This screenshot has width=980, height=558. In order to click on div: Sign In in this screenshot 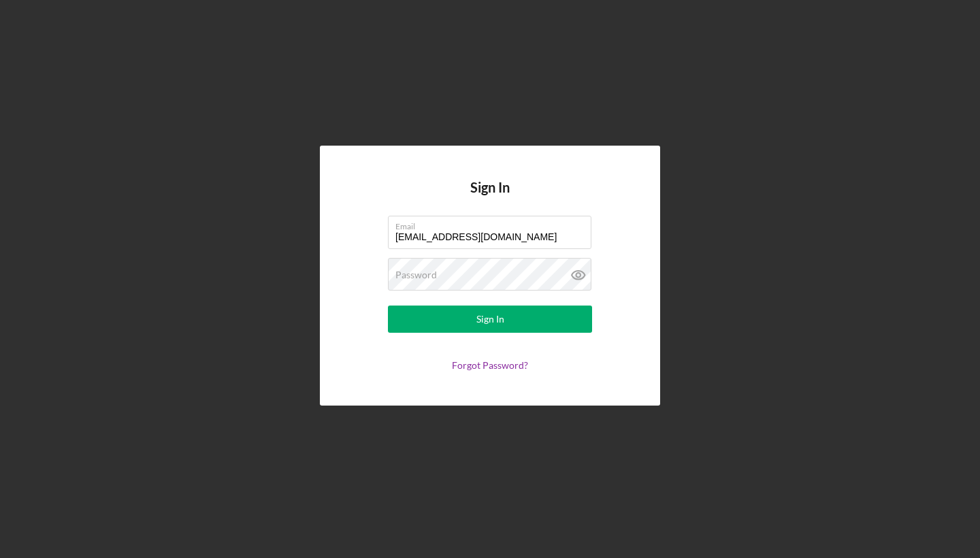, I will do `click(490, 319)`.